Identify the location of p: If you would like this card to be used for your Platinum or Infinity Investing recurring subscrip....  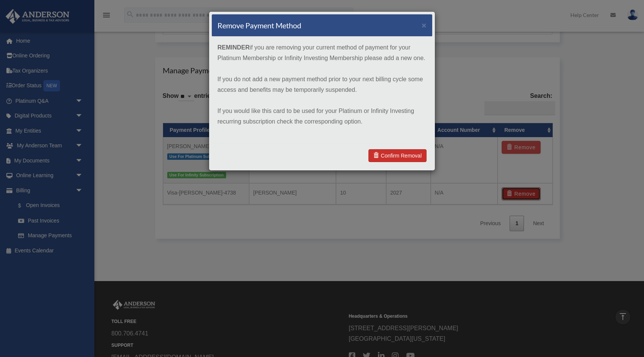
(322, 116).